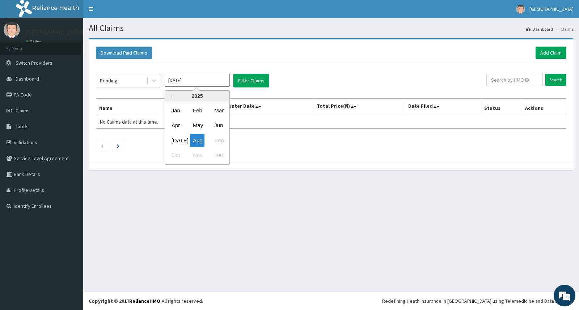 This screenshot has height=310, width=579. I want to click on span: Switch Providers, so click(34, 63).